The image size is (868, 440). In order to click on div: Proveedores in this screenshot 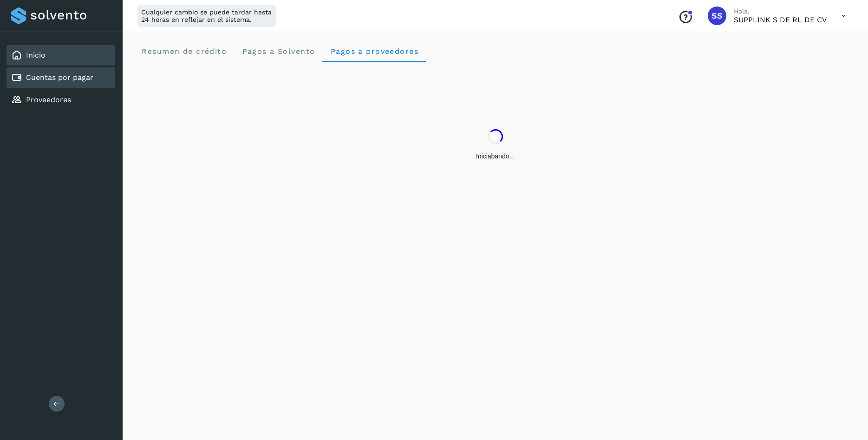, I will do `click(61, 100)`.